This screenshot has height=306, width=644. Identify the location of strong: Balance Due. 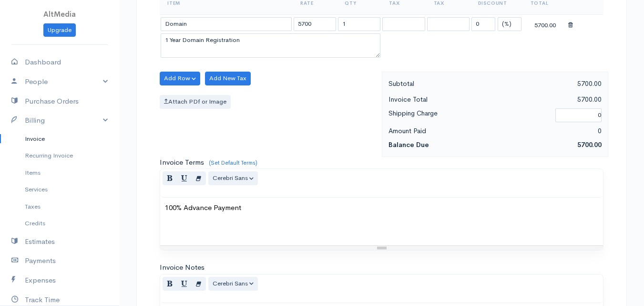
(408, 144).